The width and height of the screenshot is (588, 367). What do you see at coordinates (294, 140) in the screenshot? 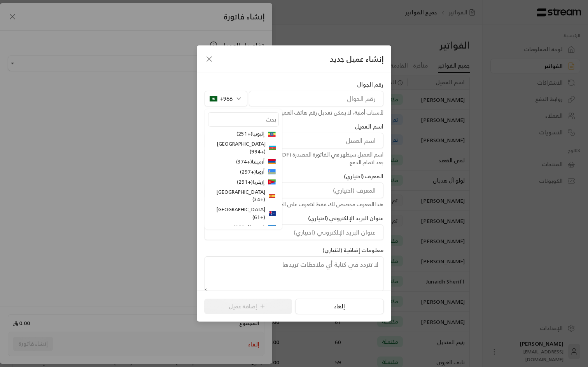
I see `input: اسم العميل` at bounding box center [294, 140].